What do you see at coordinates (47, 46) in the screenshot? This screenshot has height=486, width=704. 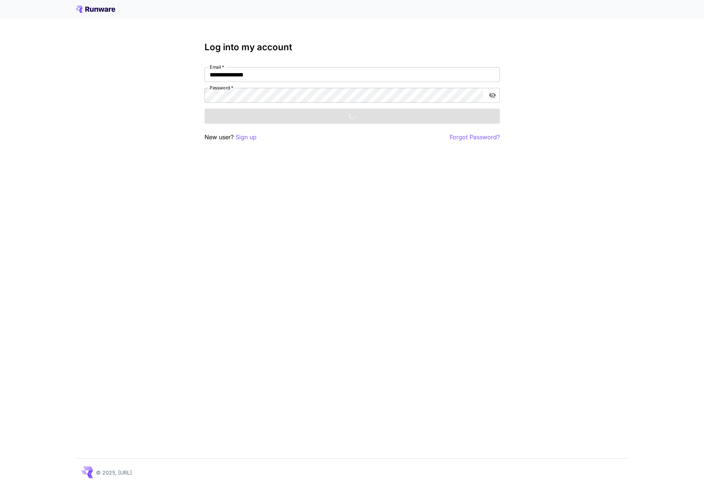 I see `div: Domain Overview` at bounding box center [47, 46].